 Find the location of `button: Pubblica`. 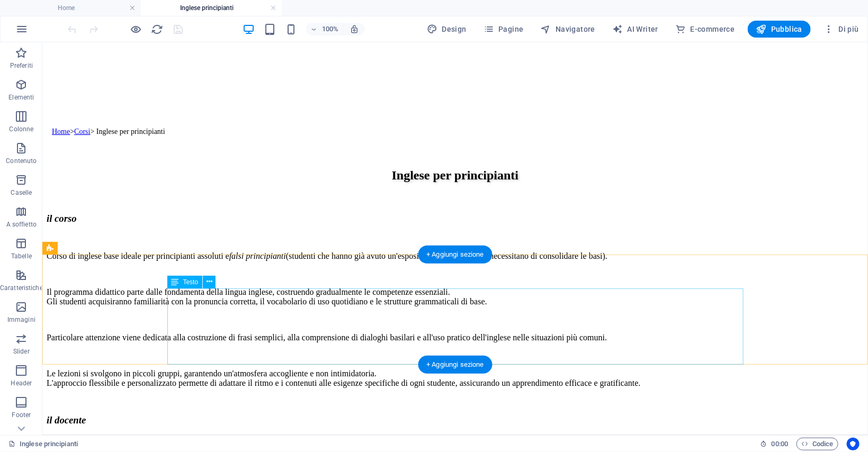

button: Pubblica is located at coordinates (779, 29).